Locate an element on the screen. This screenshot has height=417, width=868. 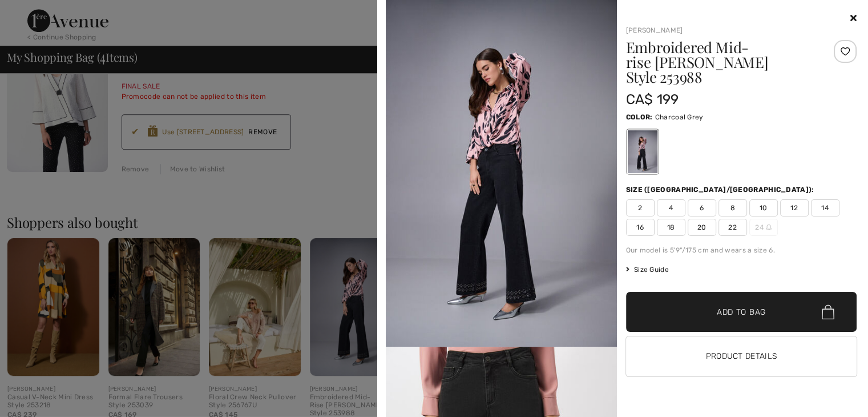
span: CA$ 199 is located at coordinates (653, 99).